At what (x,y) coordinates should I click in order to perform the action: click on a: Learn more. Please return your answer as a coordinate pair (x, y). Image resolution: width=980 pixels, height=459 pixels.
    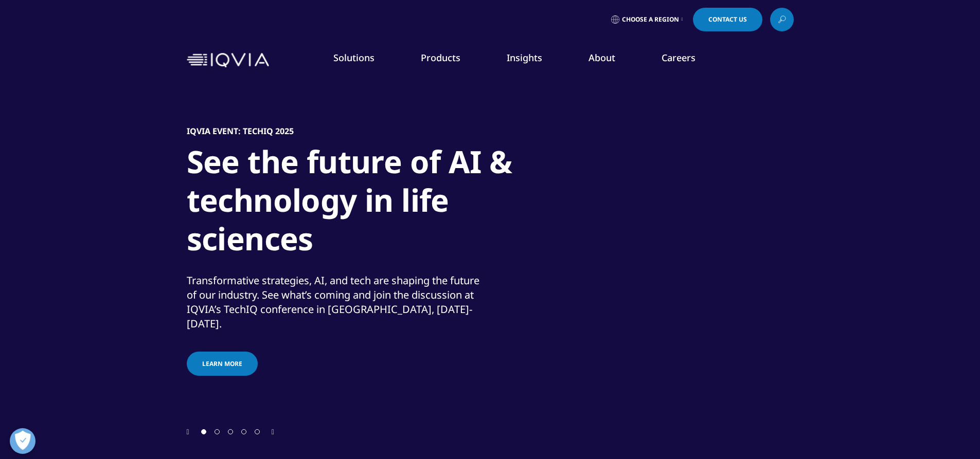
    Looking at the image, I should click on (222, 363).